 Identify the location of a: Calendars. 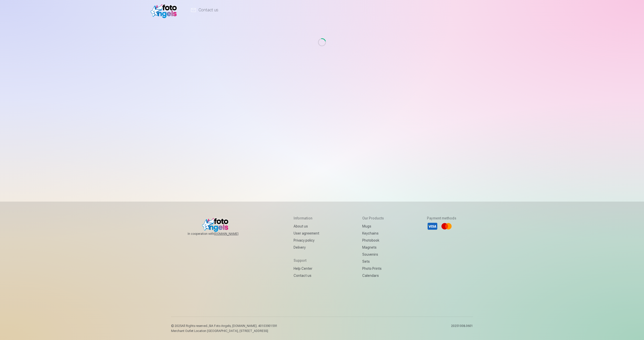
(373, 275).